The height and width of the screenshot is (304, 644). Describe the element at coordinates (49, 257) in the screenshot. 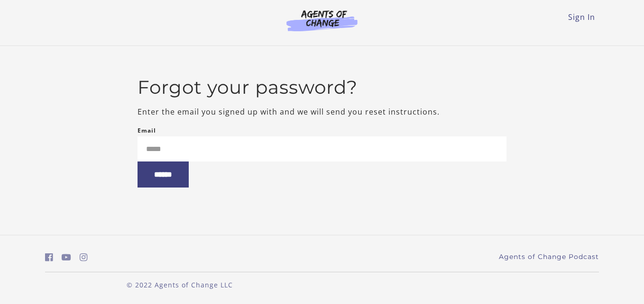

I see `a: https://www.facebook.com/groups/aswbtestprep (Open in a new window)` at that location.